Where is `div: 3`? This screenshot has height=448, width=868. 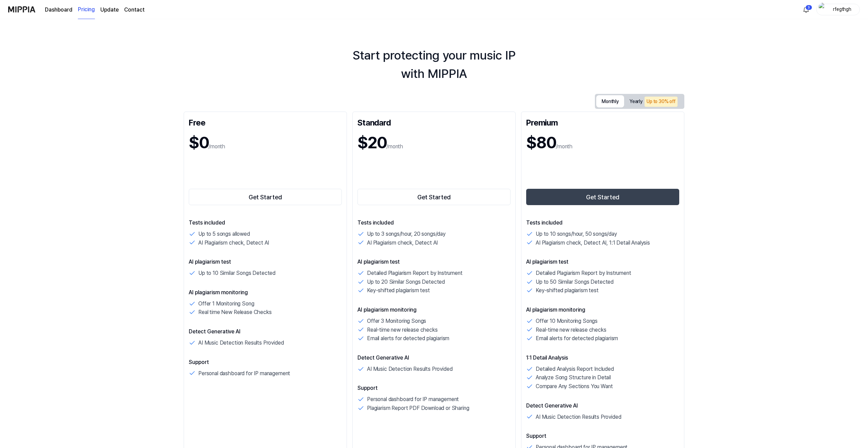
div: 3 is located at coordinates (808, 7).